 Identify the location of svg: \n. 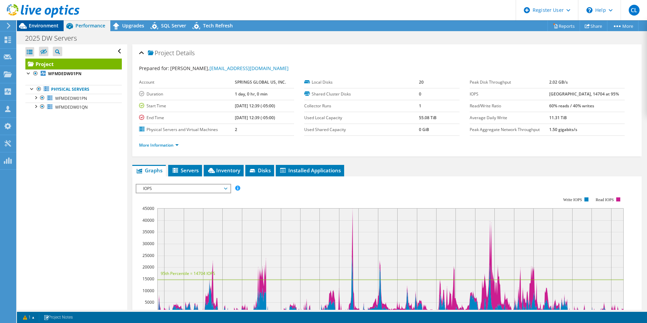
(589, 10).